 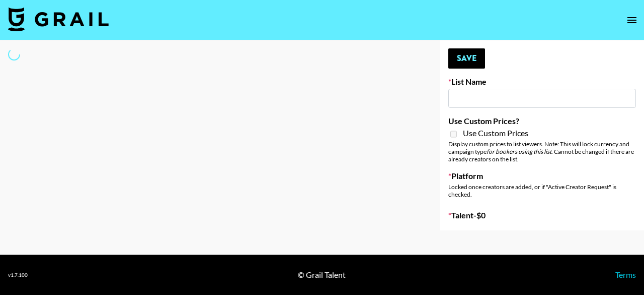 I want to click on label: Platform, so click(x=541, y=175).